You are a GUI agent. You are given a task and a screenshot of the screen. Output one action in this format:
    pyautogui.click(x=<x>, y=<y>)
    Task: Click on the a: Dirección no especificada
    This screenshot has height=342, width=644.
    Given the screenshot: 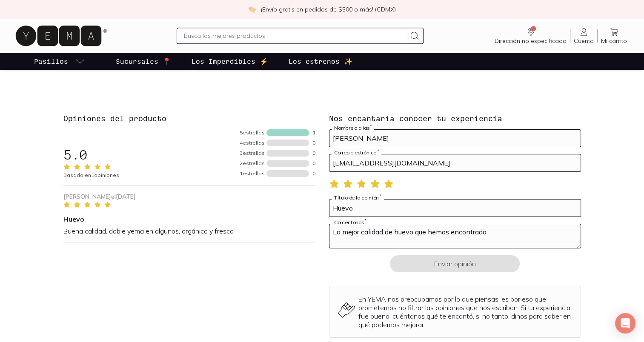 What is the action you would take?
    pyautogui.click(x=530, y=36)
    